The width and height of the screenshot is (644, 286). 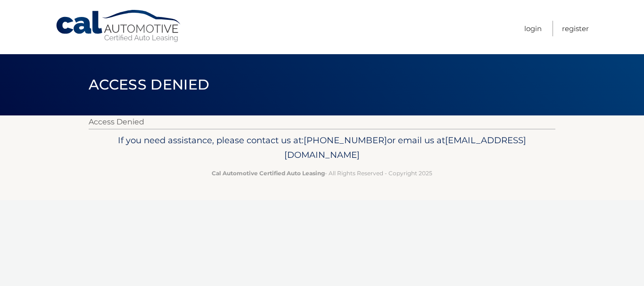 I want to click on a: Register, so click(x=575, y=28).